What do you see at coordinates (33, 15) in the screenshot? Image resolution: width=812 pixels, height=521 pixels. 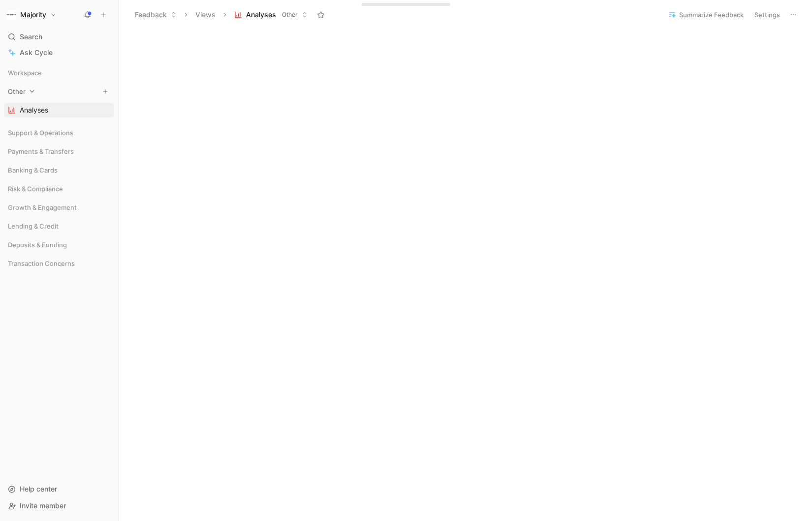 I see `h1: Majority` at bounding box center [33, 15].